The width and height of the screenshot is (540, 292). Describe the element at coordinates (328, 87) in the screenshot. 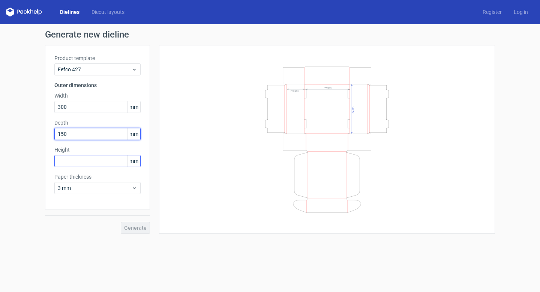

I see `text: Width` at that location.